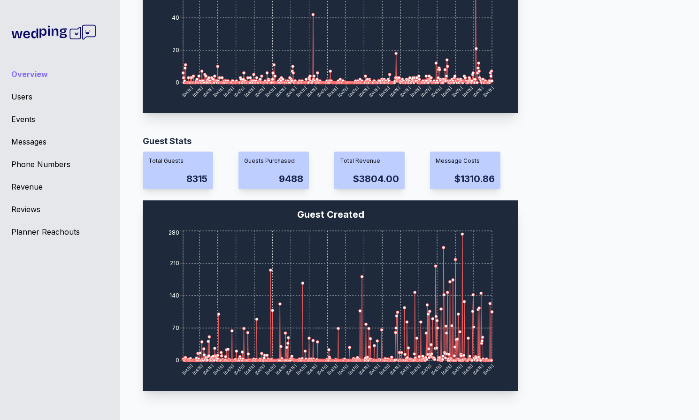  Describe the element at coordinates (174, 232) in the screenshot. I see `tspan: 280` at that location.